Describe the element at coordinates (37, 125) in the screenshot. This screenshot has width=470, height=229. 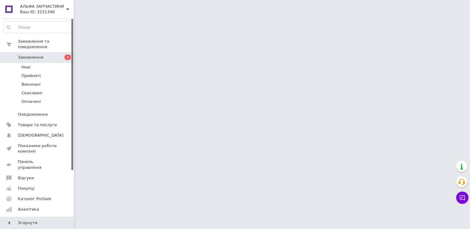
I see `span: Товари та послуги` at that location.